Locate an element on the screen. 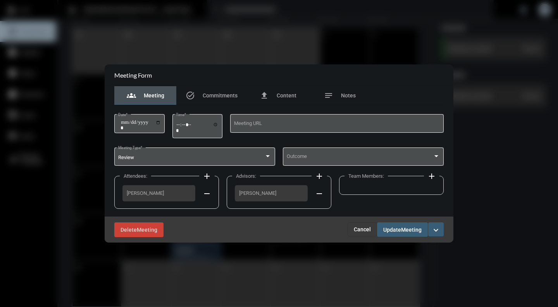 This screenshot has height=307, width=558. span: Notes is located at coordinates (349, 95).